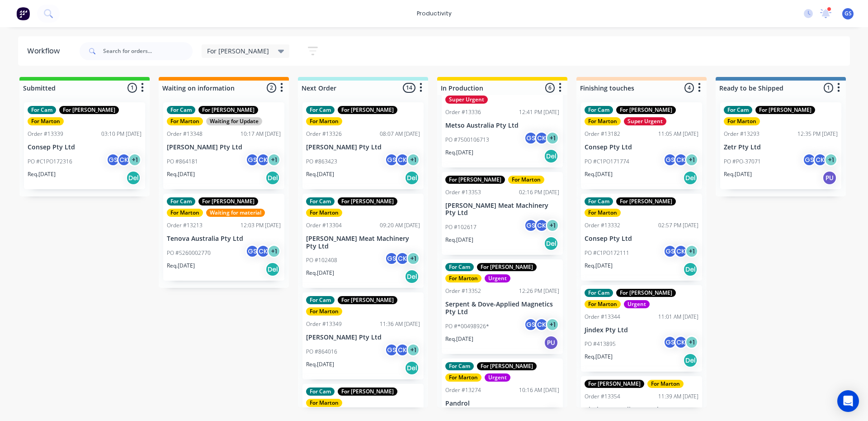  I want to click on div: Order #13344, so click(602, 317).